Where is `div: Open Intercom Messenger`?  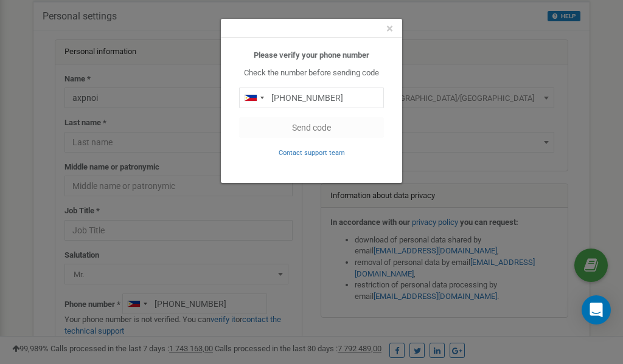
div: Open Intercom Messenger is located at coordinates (596, 310).